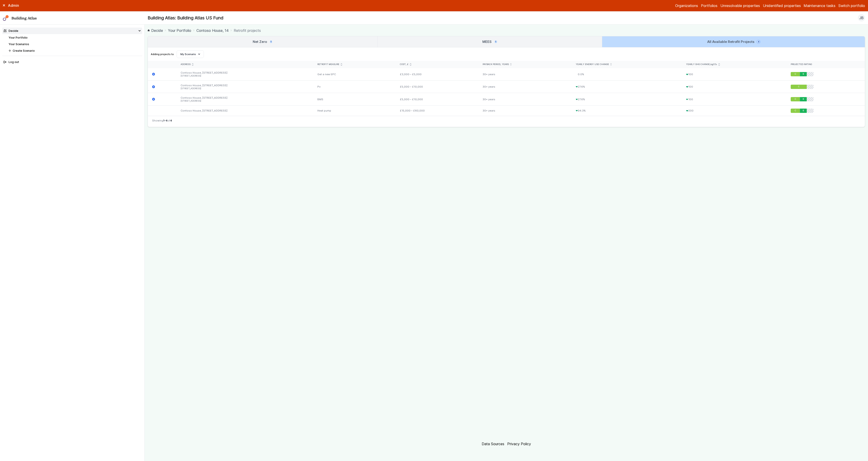  I want to click on span: Cost, £, so click(404, 64).